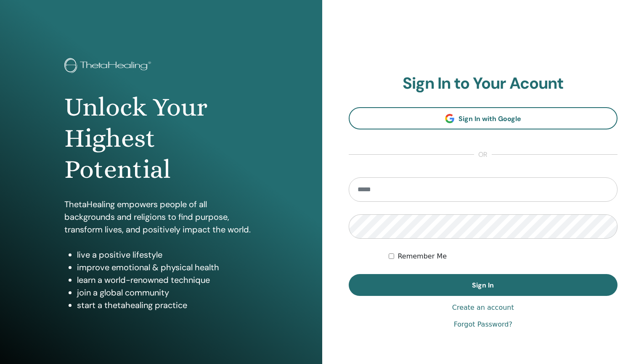  I want to click on li: learn a world-renowned technique, so click(167, 280).